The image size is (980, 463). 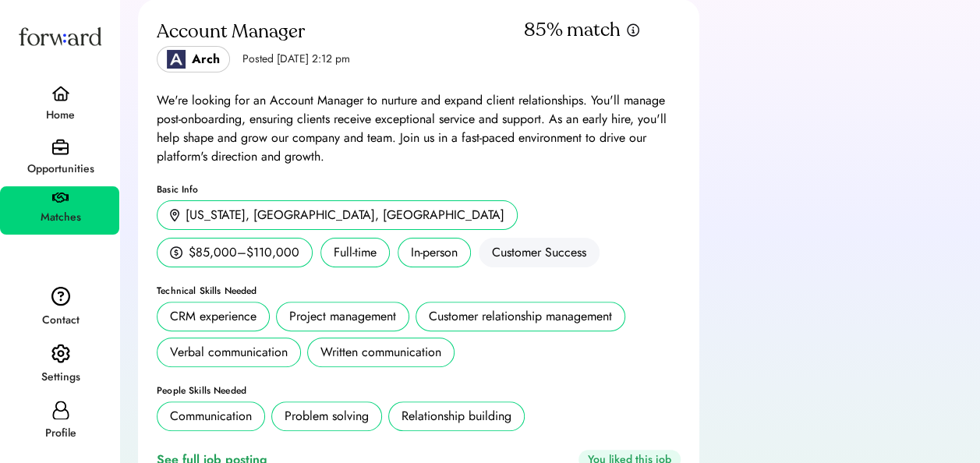 What do you see at coordinates (520, 316) in the screenshot?
I see `div: Customer relationship management` at bounding box center [520, 316].